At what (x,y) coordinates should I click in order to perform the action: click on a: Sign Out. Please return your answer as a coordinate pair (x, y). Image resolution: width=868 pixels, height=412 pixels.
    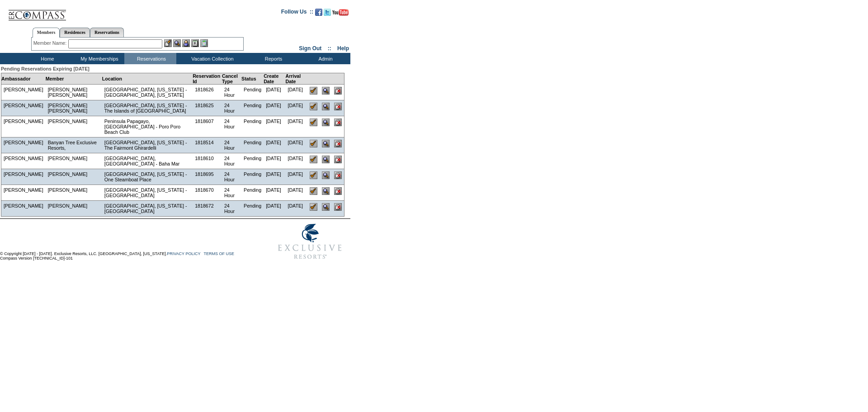
    Looking at the image, I should click on (310, 49).